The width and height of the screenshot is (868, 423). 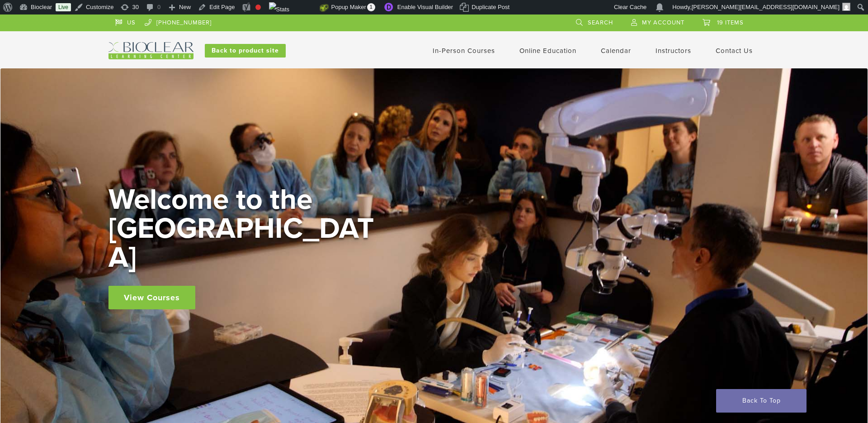 What do you see at coordinates (594, 21) in the screenshot?
I see `a: Search` at bounding box center [594, 21].